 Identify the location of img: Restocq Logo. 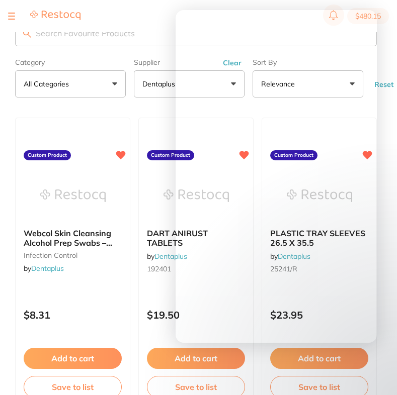
(55, 15).